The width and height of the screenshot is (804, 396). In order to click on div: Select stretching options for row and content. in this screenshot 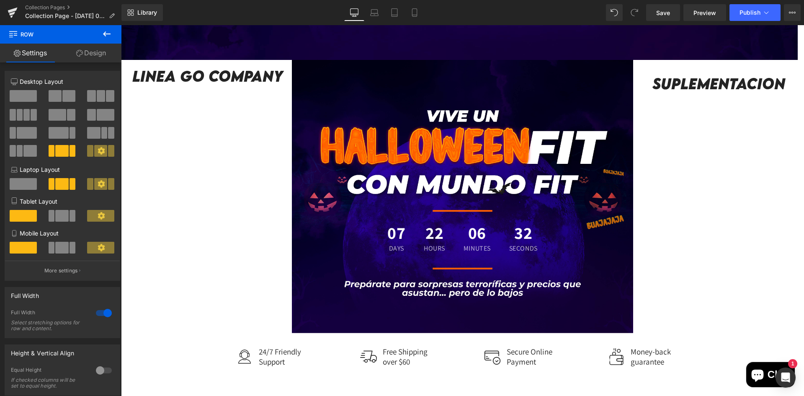, I will do `click(49, 325)`.